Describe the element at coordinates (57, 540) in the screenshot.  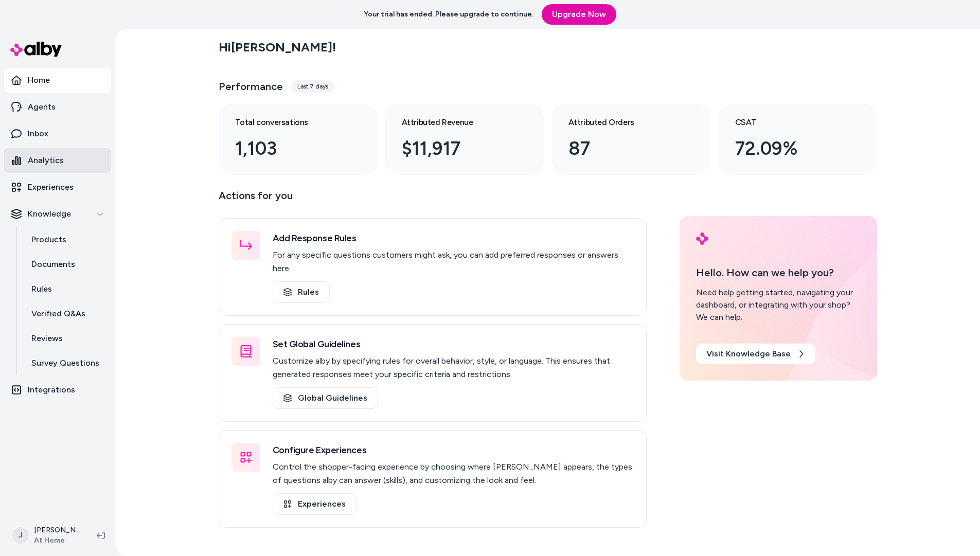
I see `span: At Home` at that location.